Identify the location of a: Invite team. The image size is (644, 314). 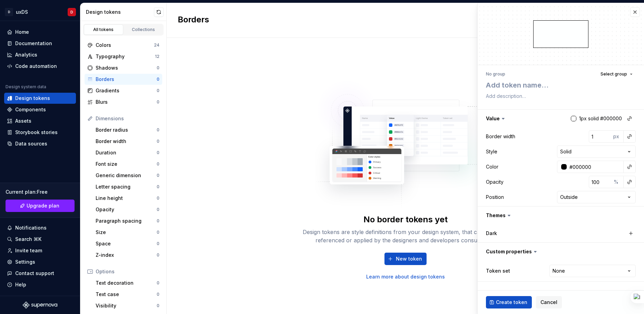
(40, 250).